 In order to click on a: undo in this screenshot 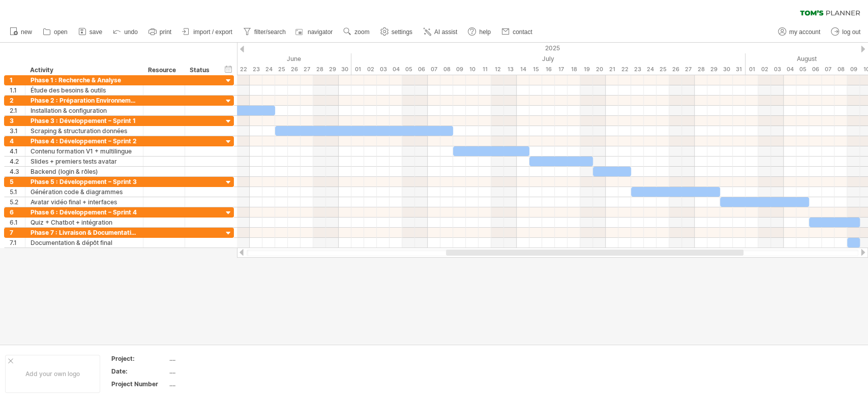, I will do `click(125, 32)`.